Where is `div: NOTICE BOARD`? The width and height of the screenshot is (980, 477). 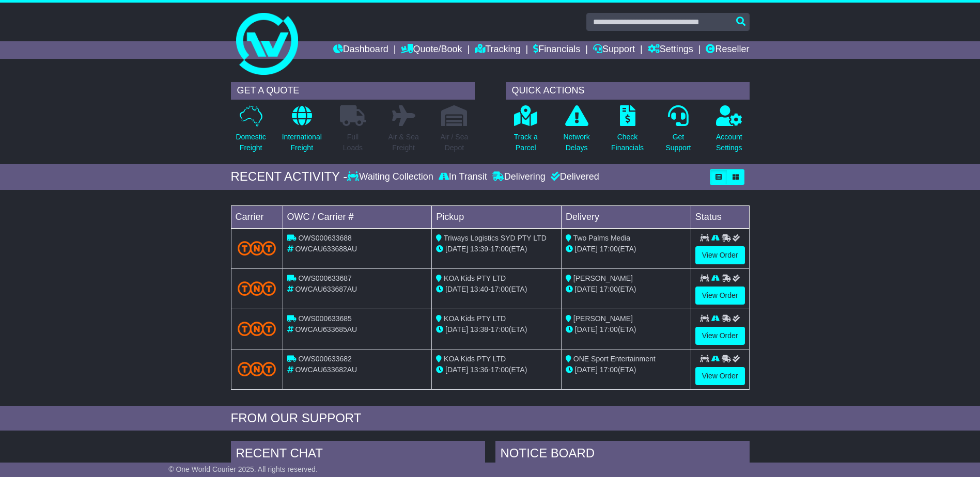
div: NOTICE BOARD is located at coordinates (622, 454).